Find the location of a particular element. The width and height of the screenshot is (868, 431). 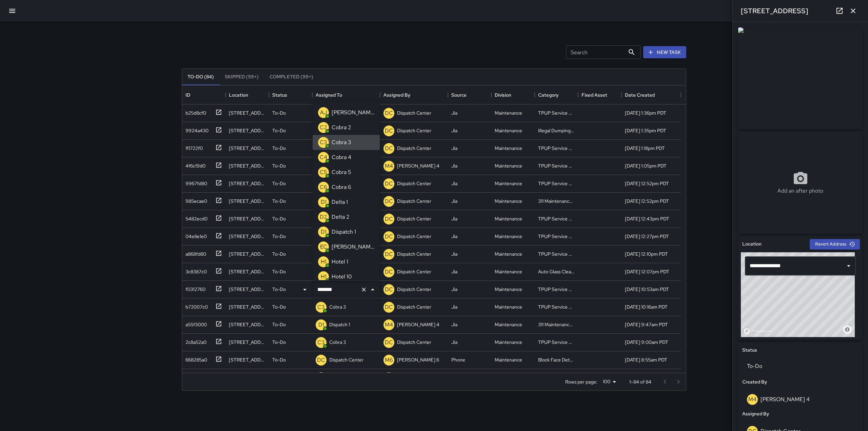

div: b25d8cf0 is located at coordinates (195, 112).